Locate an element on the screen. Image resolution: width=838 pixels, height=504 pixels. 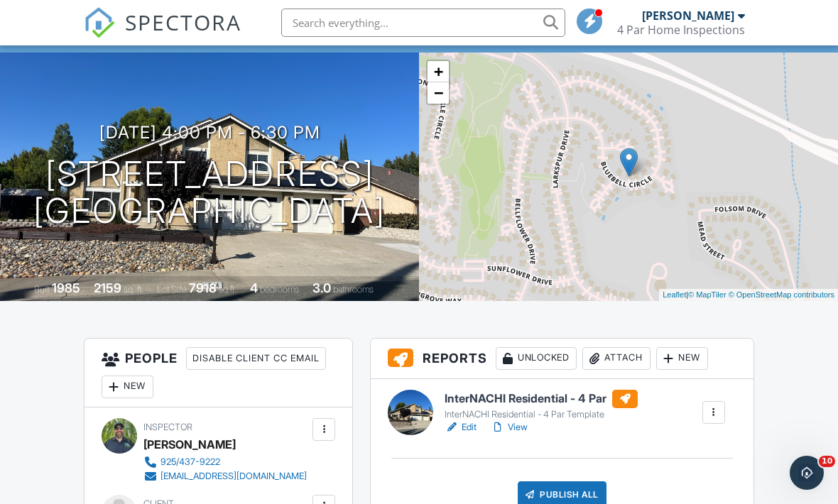
span: sq. ft. is located at coordinates (133, 288).